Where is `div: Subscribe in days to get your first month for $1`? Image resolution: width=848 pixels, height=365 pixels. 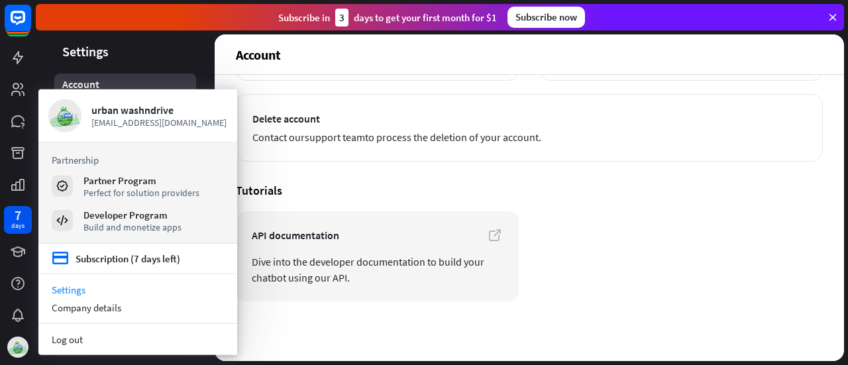
div: Subscribe in days to get your first month for $1 is located at coordinates (388, 17).